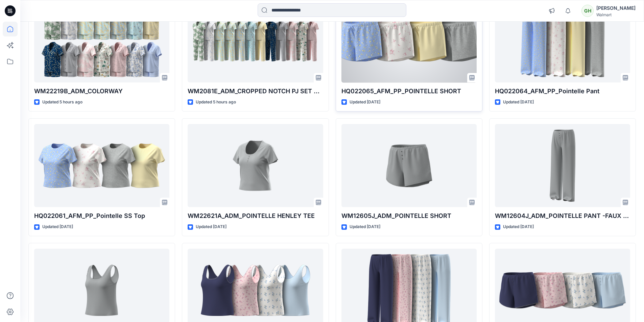 This screenshot has height=322, width=644. Describe the element at coordinates (102, 216) in the screenshot. I see `p: HQ022061_AFM_PP_Pointelle SS Top` at that location.